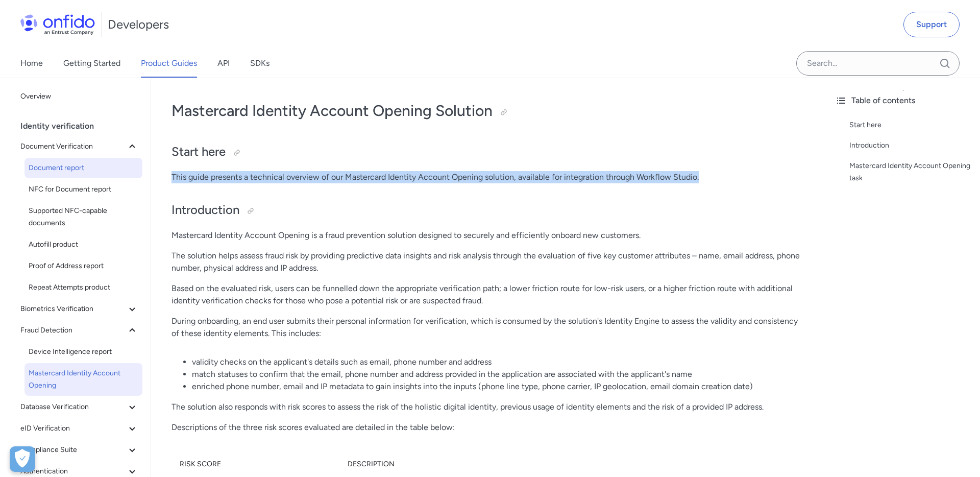 This screenshot has width=980, height=477. I want to click on li: match statuses to confirm that the email, phone number and address provided in the application ar..., so click(499, 375).